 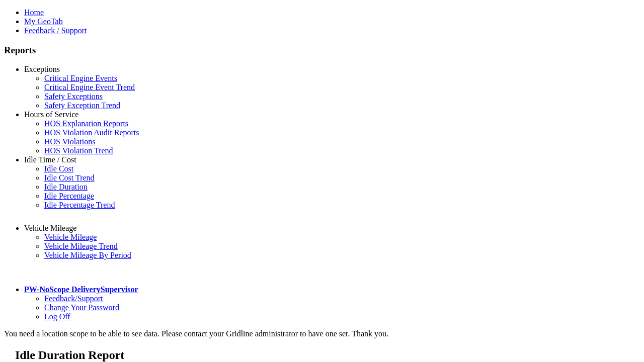 What do you see at coordinates (59, 169) in the screenshot?
I see `a: Idle Cost` at bounding box center [59, 169].